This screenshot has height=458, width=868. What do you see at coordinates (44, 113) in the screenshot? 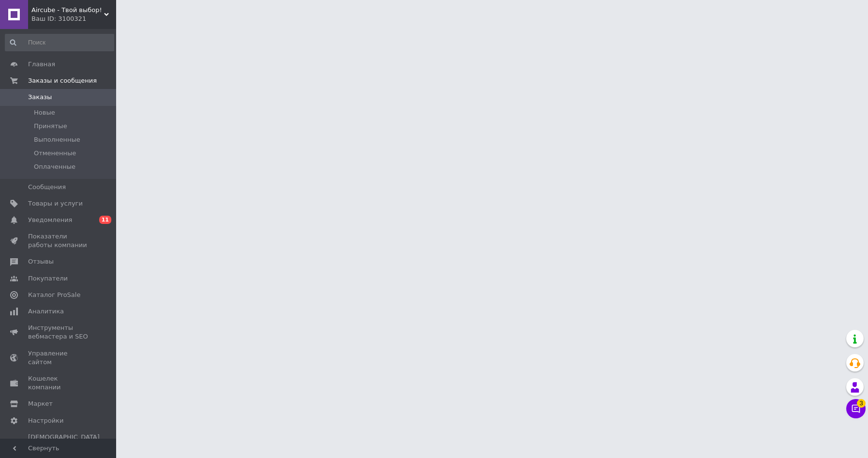
I see `span: Новые` at bounding box center [44, 113].